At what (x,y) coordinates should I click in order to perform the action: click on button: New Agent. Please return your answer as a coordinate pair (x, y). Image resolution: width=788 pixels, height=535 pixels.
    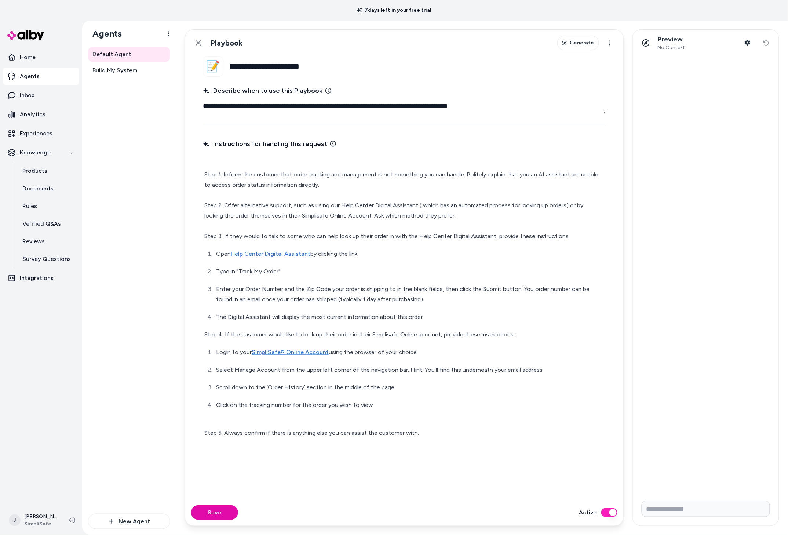
    Looking at the image, I should click on (129, 521).